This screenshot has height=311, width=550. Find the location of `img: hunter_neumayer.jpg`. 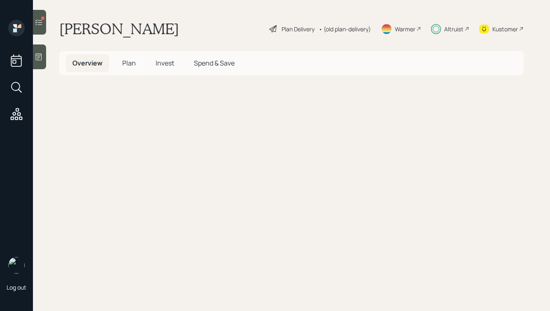

img: hunter_neumayer.jpg is located at coordinates (16, 265).